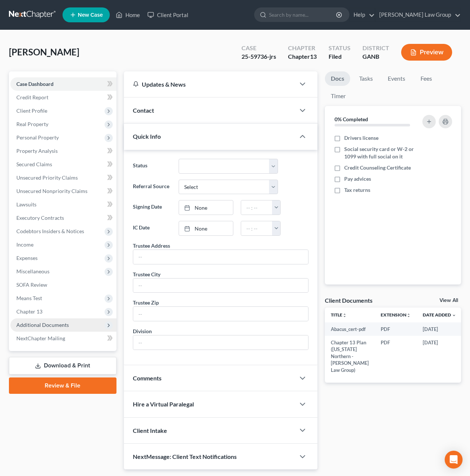 The height and width of the screenshot is (476, 470). What do you see at coordinates (303, 15) in the screenshot?
I see `input: Search by name...` at bounding box center [303, 15].